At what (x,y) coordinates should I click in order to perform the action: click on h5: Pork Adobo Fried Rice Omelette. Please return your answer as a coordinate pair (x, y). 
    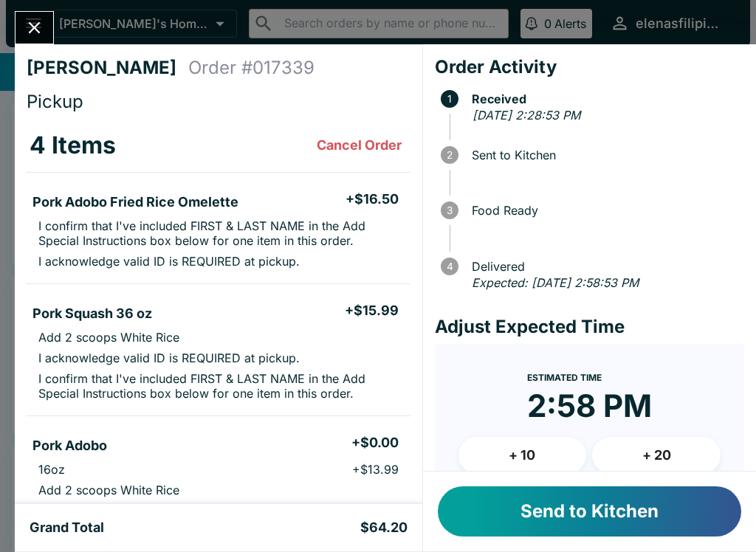
    Looking at the image, I should click on (135, 202).